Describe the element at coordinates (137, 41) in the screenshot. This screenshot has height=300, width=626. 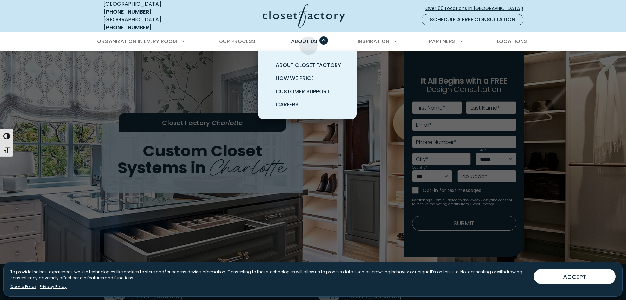
I see `span: Organization in Every Room` at that location.